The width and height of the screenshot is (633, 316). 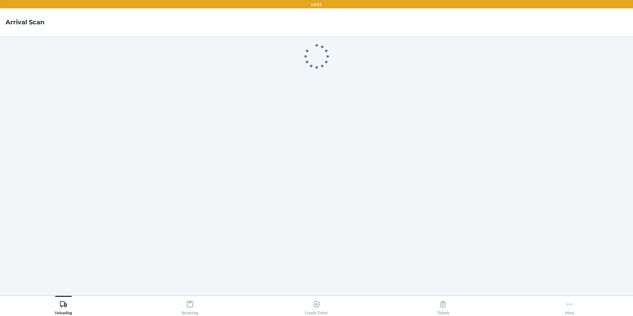 I want to click on div: Receiving, so click(x=190, y=306).